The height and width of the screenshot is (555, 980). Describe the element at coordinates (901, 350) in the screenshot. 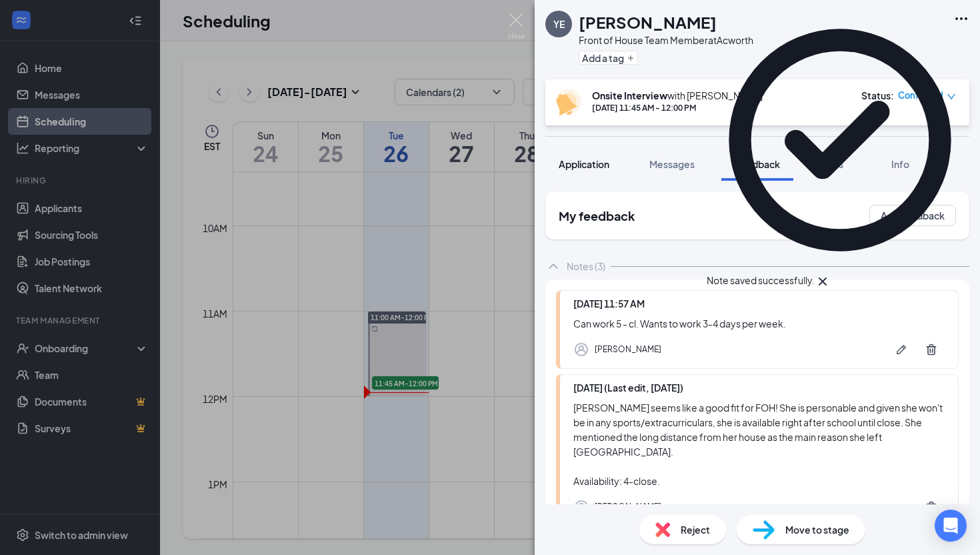

I see `button: Pen` at that location.